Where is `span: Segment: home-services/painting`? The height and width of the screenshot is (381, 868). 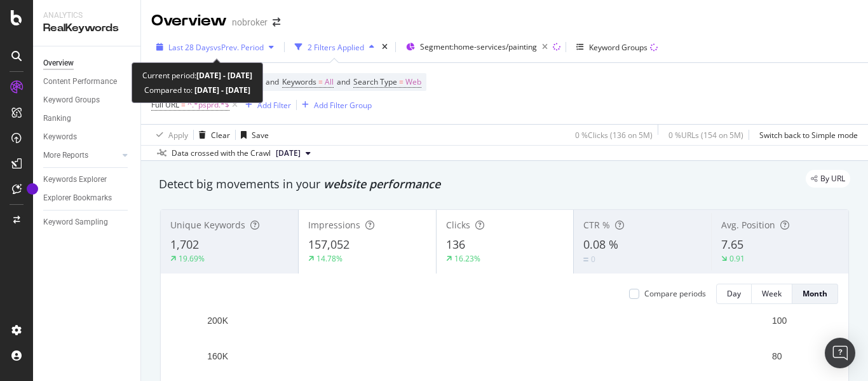 span: Segment: home-services/painting is located at coordinates (479, 46).